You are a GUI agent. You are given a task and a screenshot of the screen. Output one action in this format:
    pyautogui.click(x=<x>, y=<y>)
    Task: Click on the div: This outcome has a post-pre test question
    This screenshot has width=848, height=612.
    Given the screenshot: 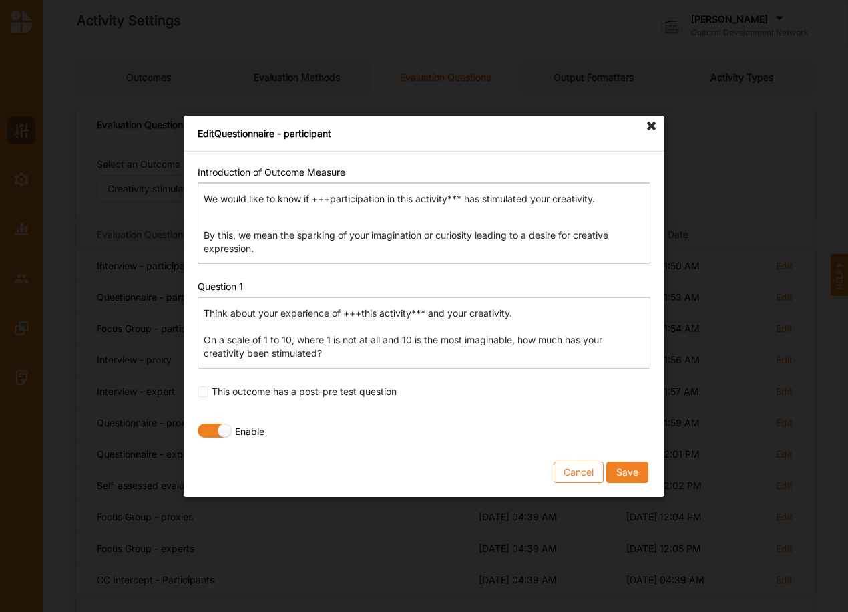 What is the action you would take?
    pyautogui.click(x=424, y=391)
    